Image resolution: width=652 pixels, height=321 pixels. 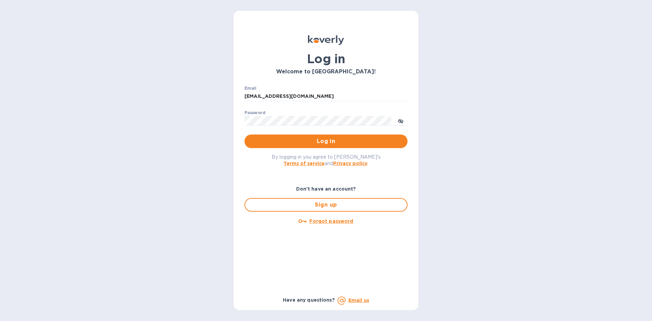 What do you see at coordinates (358, 300) in the screenshot?
I see `b: Email us` at bounding box center [358, 300].